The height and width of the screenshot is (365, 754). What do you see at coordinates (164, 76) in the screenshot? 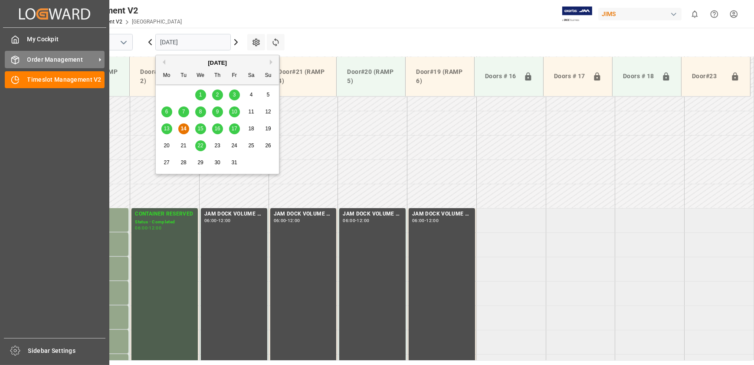
I see `div: Door#24 (RAMP 2)` at bounding box center [164, 76].